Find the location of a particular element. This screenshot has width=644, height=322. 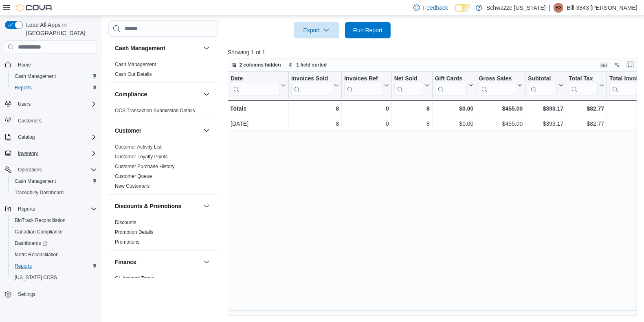

a: Reports is located at coordinates (23, 88).